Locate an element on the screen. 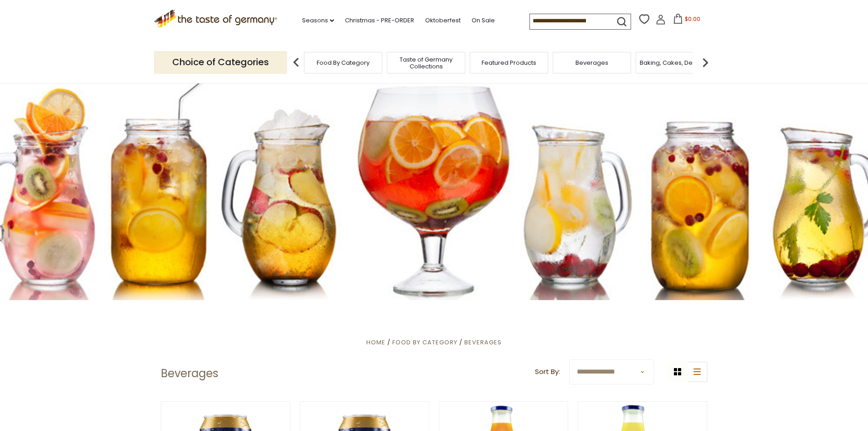 The width and height of the screenshot is (868, 431). p: Choice of Categories is located at coordinates (221, 62).